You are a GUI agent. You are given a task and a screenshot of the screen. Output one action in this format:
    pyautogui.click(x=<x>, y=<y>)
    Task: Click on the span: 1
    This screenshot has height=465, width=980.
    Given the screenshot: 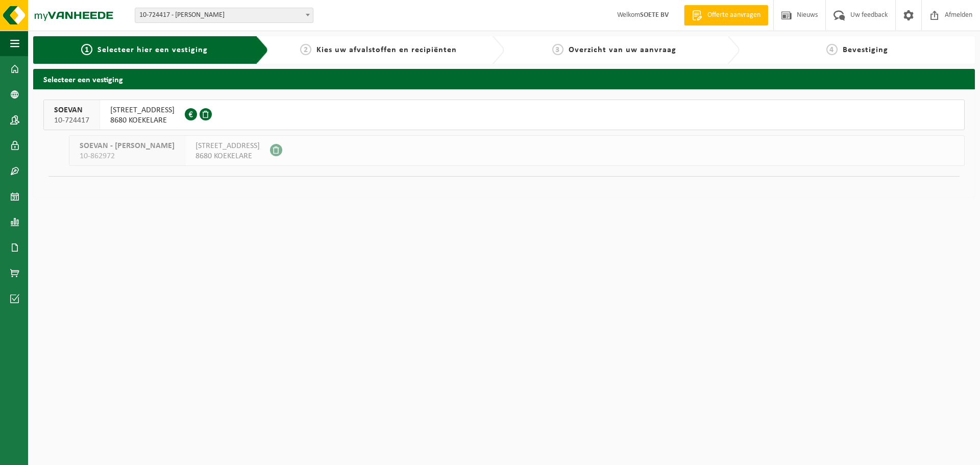 What is the action you would take?
    pyautogui.click(x=87, y=50)
    